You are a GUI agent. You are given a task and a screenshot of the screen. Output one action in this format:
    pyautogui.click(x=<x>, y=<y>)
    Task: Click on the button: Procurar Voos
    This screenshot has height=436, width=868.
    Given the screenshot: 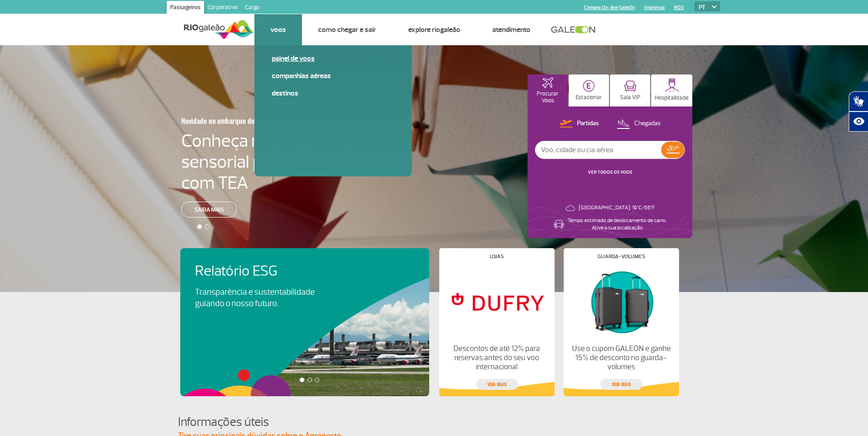 What is the action you would take?
    pyautogui.click(x=548, y=90)
    